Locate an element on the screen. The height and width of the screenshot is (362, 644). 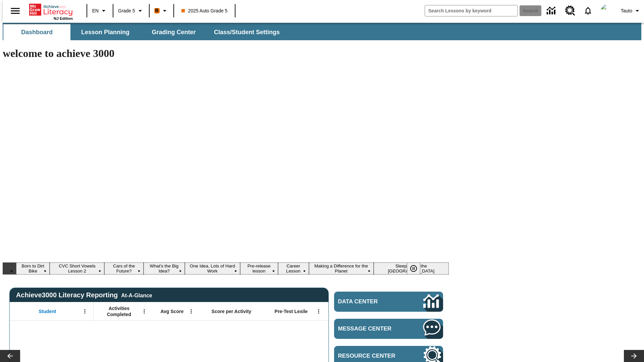
button: Class/Student Settings is located at coordinates (247, 32).